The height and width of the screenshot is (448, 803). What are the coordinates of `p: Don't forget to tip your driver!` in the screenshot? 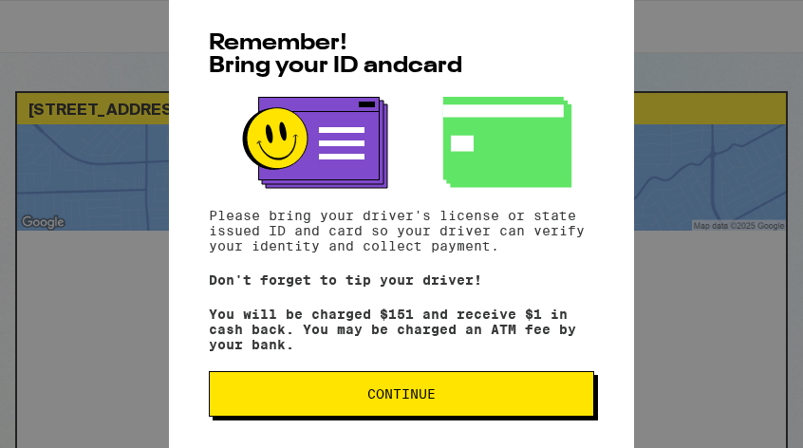 It's located at (401, 280).